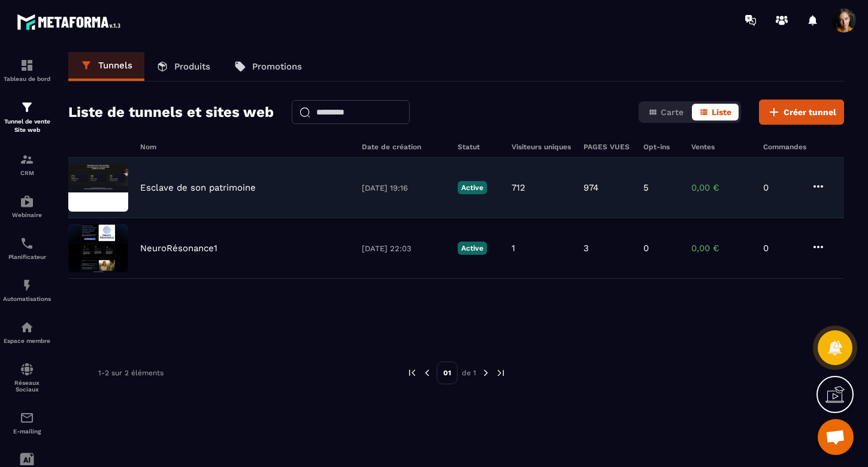  I want to click on a: Produits, so click(183, 66).